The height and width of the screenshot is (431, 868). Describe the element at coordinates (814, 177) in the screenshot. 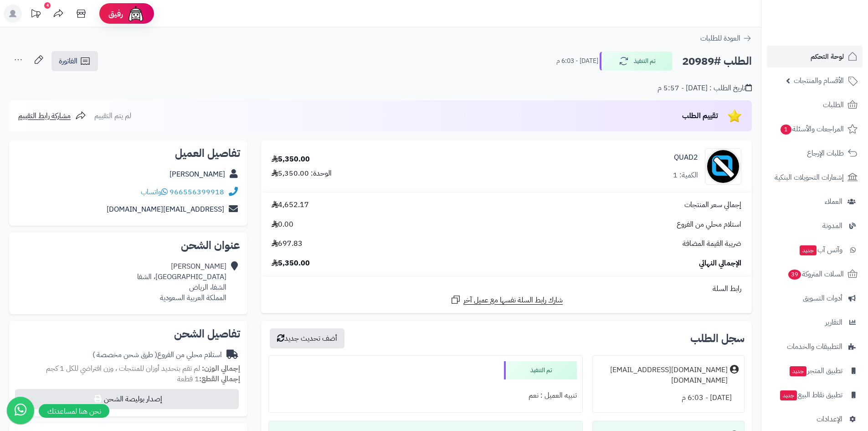

I see `a: إشعارات التحويلات البنكية` at that location.